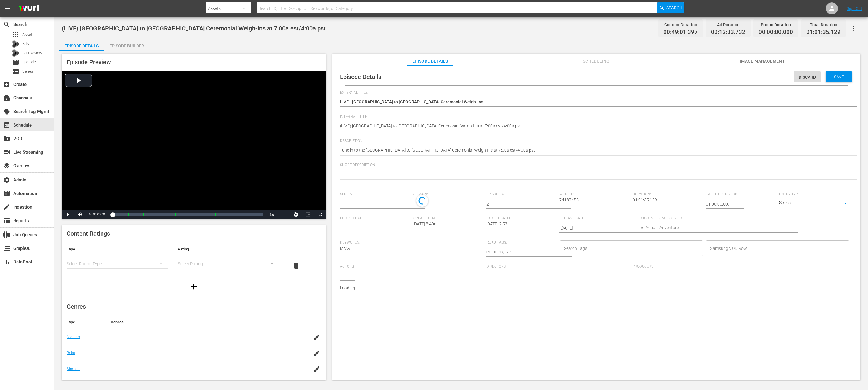 The width and height of the screenshot is (868, 390). I want to click on span: Content Ratings, so click(88, 234).